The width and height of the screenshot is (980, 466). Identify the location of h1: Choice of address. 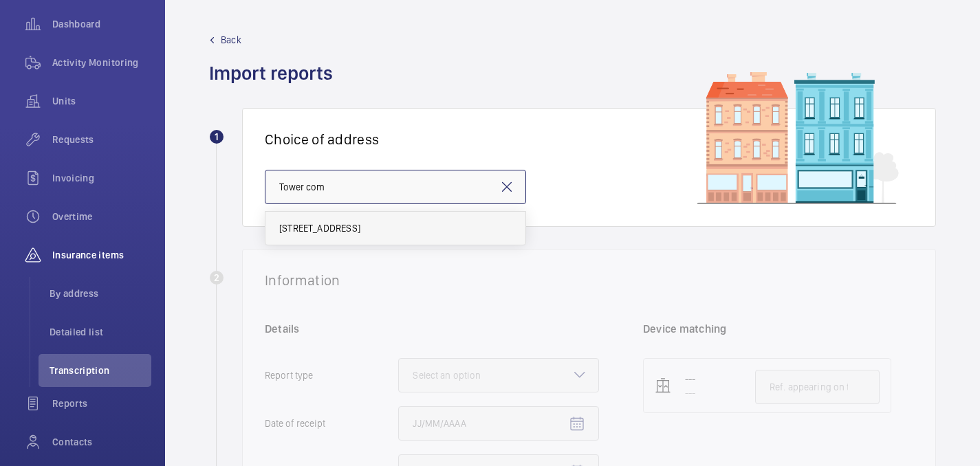
(589, 139).